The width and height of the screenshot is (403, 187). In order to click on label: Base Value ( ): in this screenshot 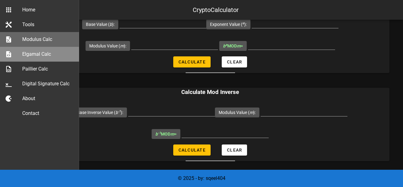, I will do `click(100, 24)`.